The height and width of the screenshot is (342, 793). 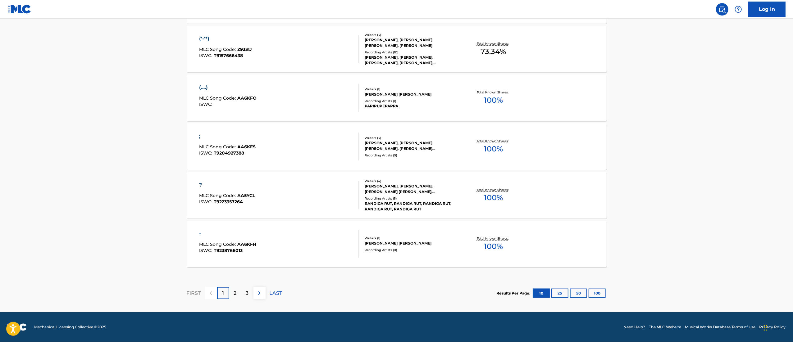 I want to click on img: right, so click(x=259, y=294).